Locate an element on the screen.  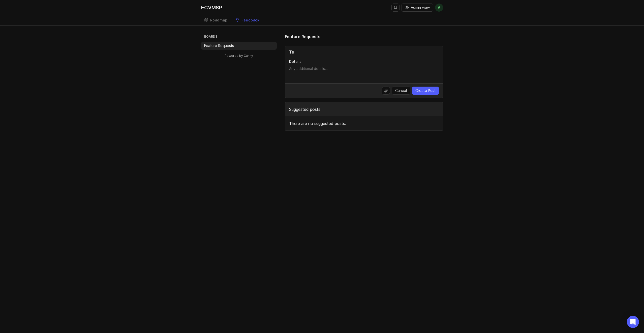
span: Admin view is located at coordinates (421, 8).